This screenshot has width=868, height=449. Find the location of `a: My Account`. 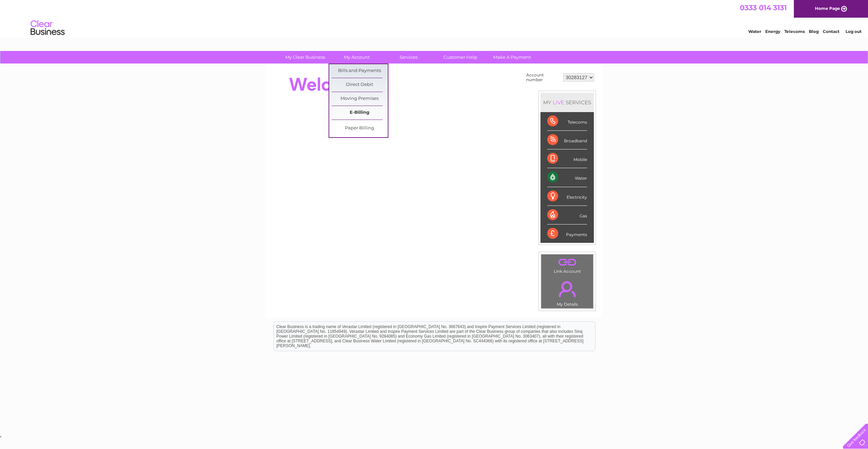

a: My Account is located at coordinates (356, 57).